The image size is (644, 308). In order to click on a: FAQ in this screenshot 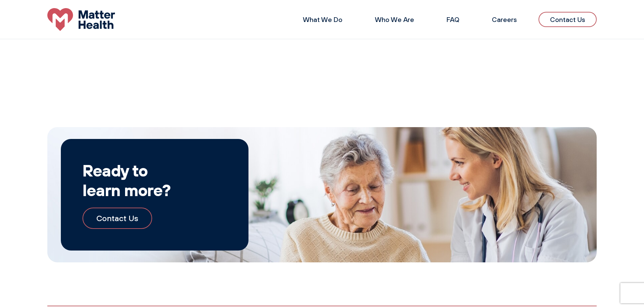, I will do `click(453, 19)`.